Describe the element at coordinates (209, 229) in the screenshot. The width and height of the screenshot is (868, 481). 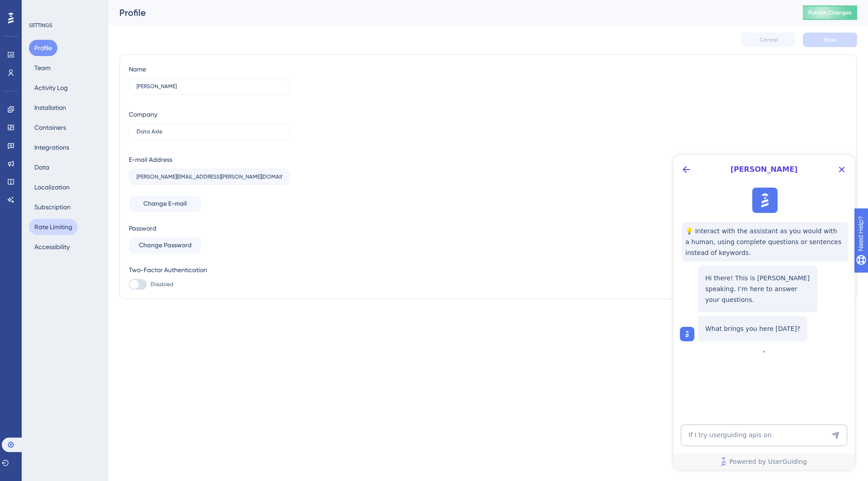
I see `div: Password` at that location.